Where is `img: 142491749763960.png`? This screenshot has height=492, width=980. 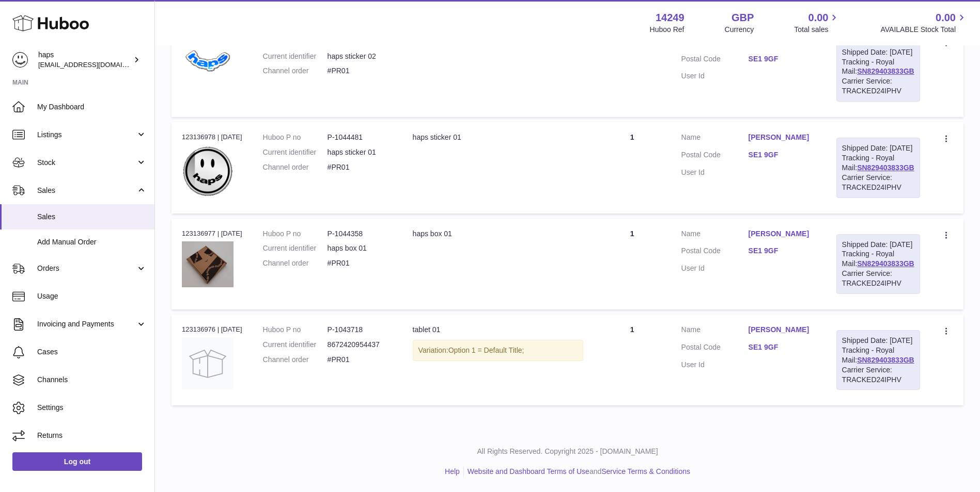
img: 142491749763960.png is located at coordinates (208, 171).